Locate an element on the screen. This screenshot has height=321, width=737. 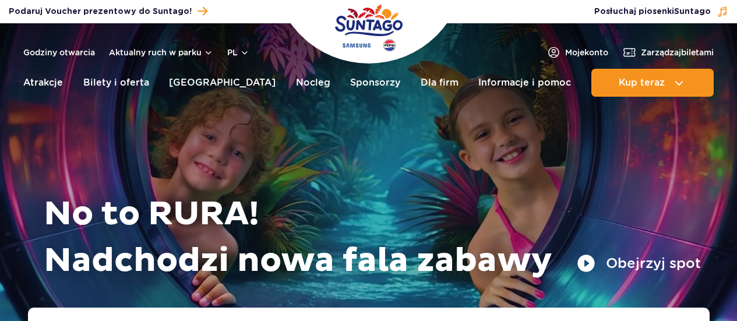
span: Suntago is located at coordinates (692, 12).